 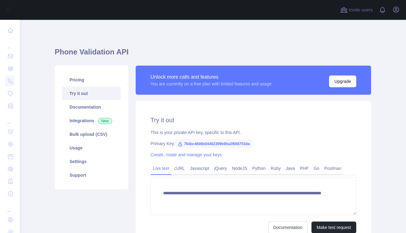 What do you see at coordinates (161, 168) in the screenshot?
I see `a: Live test` at bounding box center [161, 168].